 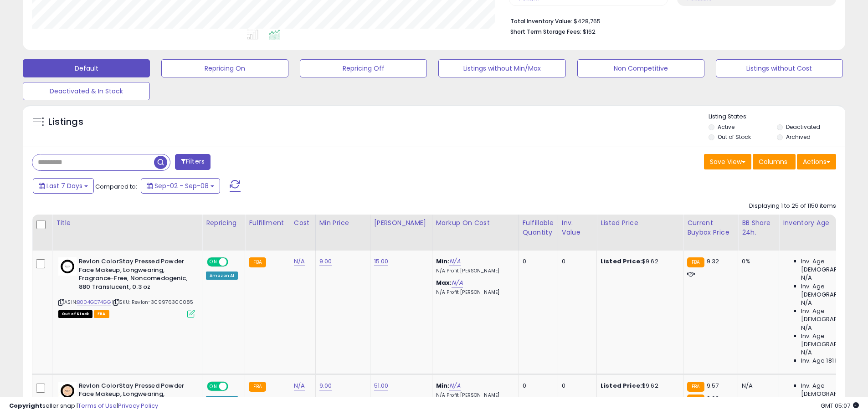 I want to click on div: Current Buybox Price, so click(x=711, y=228).